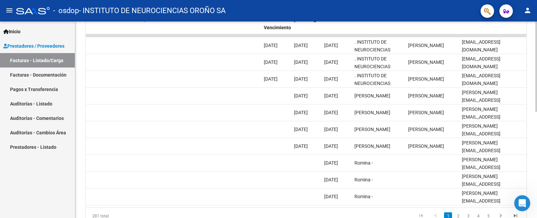  What do you see at coordinates (66, 11) in the screenshot?
I see `span: - osdop` at bounding box center [66, 11].